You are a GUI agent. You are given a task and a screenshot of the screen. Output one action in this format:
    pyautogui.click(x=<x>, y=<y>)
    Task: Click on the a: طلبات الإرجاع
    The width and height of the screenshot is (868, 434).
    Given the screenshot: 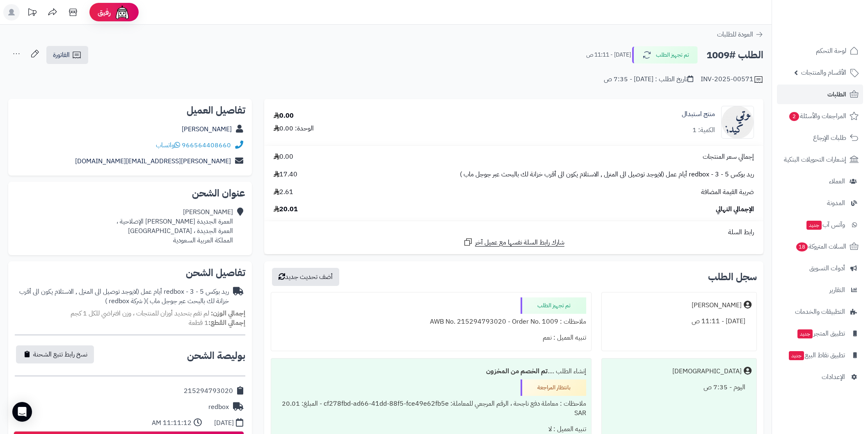 What is the action you would take?
    pyautogui.click(x=820, y=138)
    